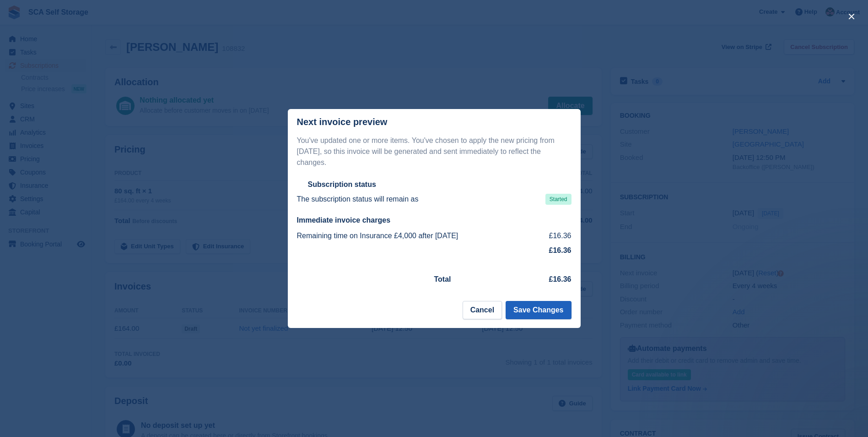 This screenshot has height=437, width=868. What do you see at coordinates (358, 199) in the screenshot?
I see `p: The subscription status will remain as` at bounding box center [358, 199].